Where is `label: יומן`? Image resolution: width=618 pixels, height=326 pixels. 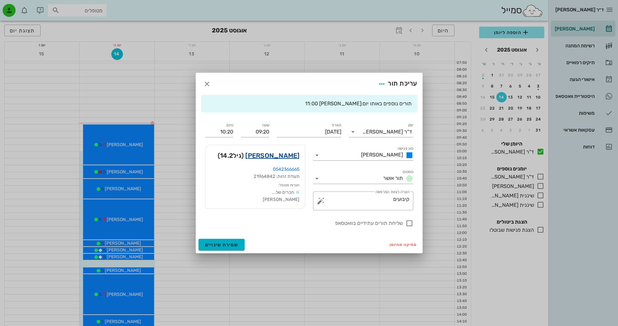
label: יומן is located at coordinates (410, 125).